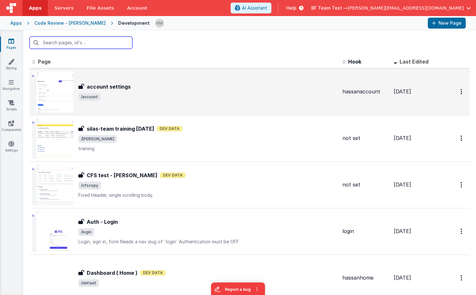  I want to click on span: Apps, so click(35, 8).